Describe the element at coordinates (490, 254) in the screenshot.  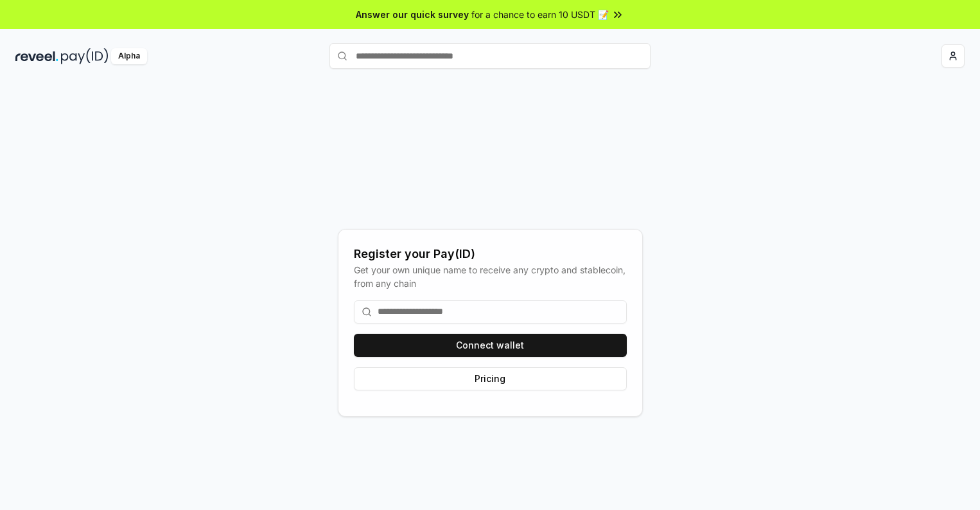
I see `div: Register your Pay(ID)` at that location.